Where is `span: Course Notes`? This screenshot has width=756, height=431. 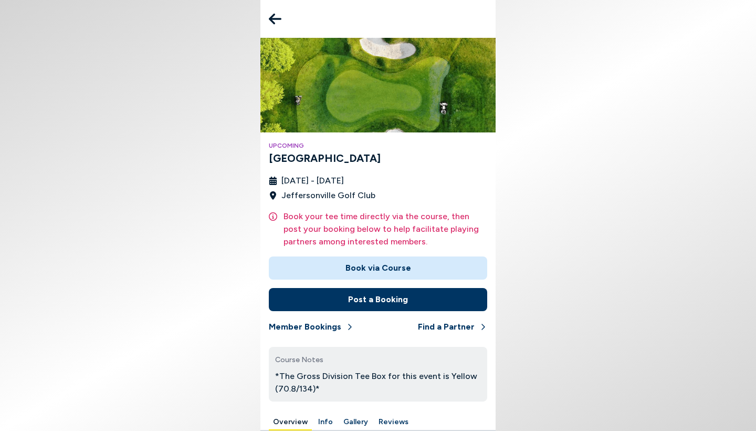 span: Course Notes is located at coordinates (299, 359).